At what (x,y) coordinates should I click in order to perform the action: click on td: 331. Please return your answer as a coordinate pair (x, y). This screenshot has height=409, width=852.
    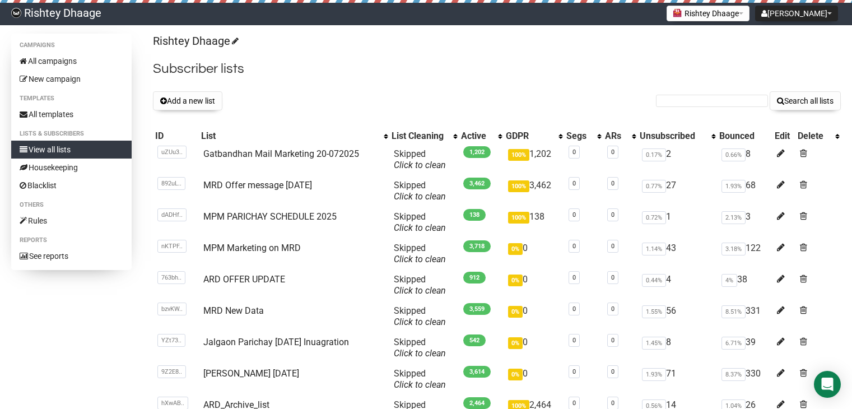
    Looking at the image, I should click on (745, 317).